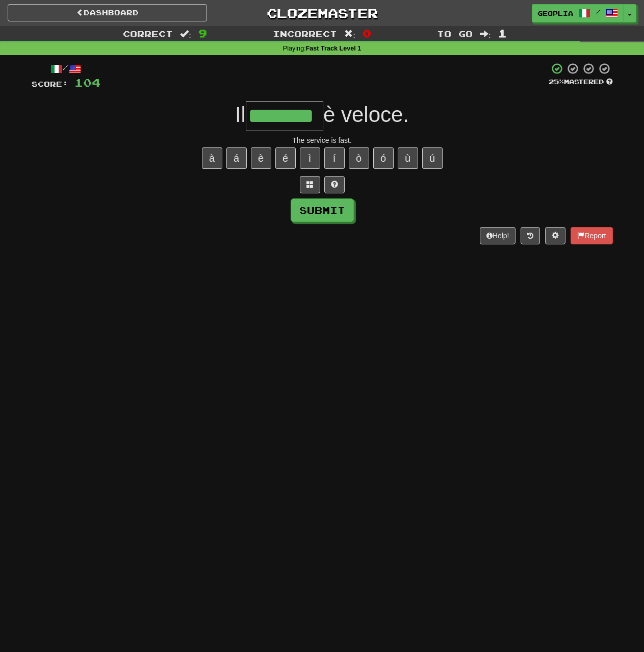 The image size is (644, 652). Describe the element at coordinates (555, 13) in the screenshot. I see `span: geoplia` at that location.